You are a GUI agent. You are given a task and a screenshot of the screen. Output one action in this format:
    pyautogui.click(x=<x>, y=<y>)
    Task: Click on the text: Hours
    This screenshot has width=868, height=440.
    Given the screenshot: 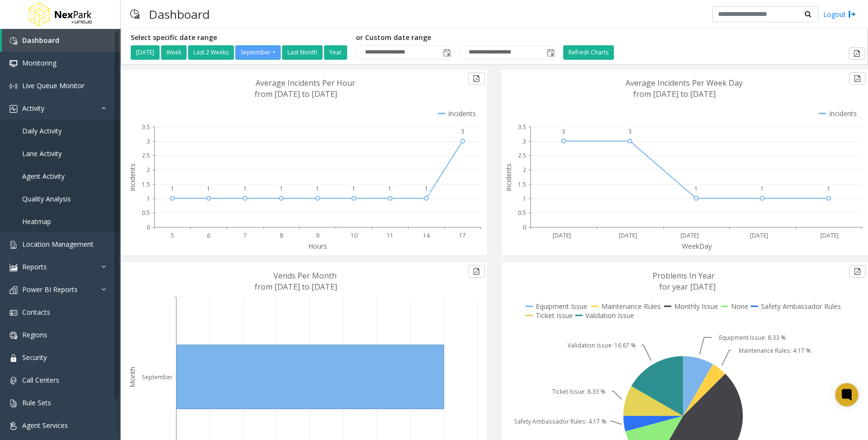 What is the action you would take?
    pyautogui.click(x=317, y=246)
    